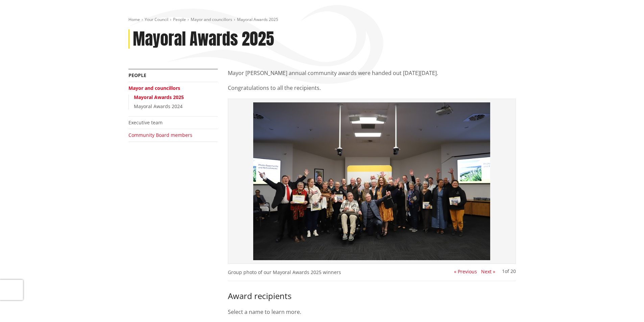 This screenshot has width=644, height=322. Describe the element at coordinates (372, 182) in the screenshot. I see `img: Group photo of our Mayoral Awards 2025 winners` at that location.